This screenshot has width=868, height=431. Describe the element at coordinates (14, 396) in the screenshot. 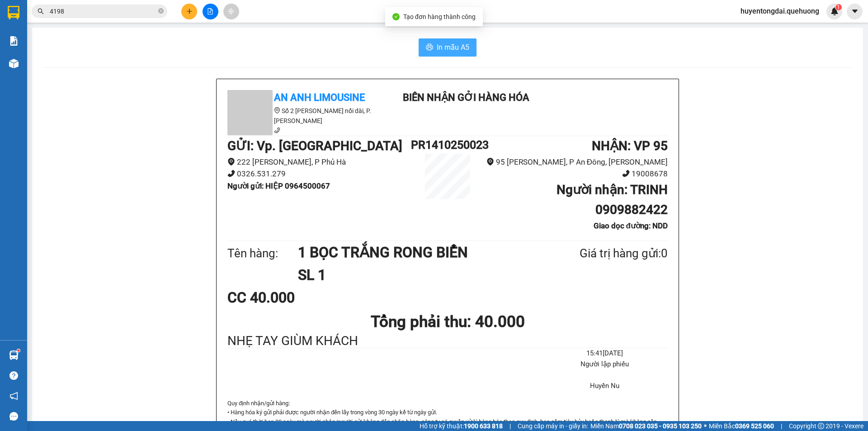

I see `span: notification` at that location.